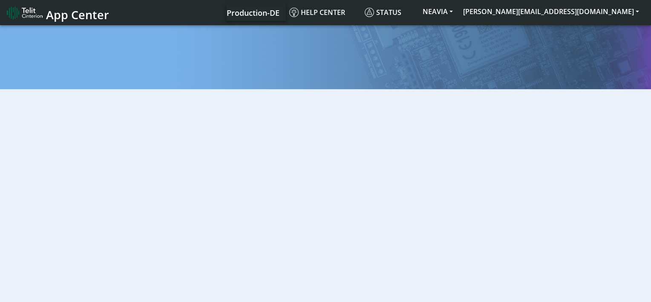 The image size is (651, 302). Describe the element at coordinates (317, 12) in the screenshot. I see `span: Help center` at that location.